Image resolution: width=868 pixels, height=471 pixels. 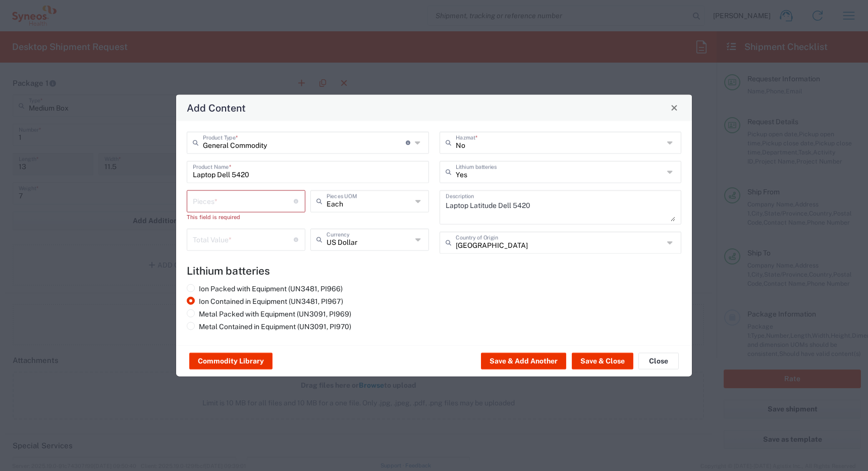 I want to click on label: Metal Packed with Equipment (UN3091, PI969), so click(x=269, y=313).